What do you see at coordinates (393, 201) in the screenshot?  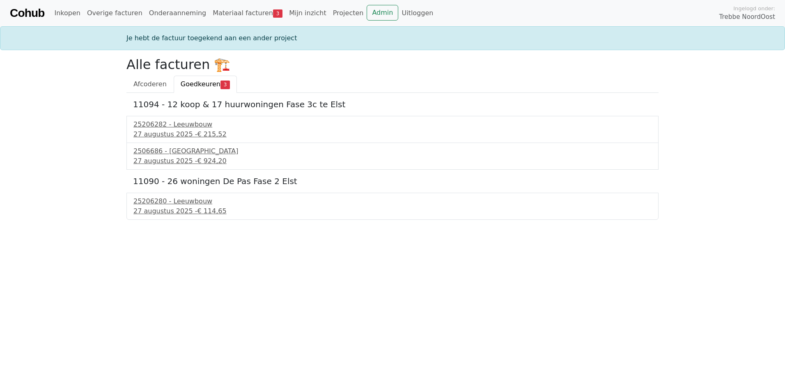 I see `div: 25206280 - Leeuwbouw` at bounding box center [393, 201].